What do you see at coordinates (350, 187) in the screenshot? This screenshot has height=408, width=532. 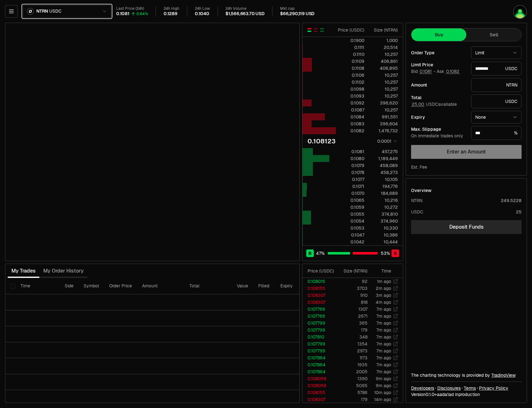 I see `div: 0.1071` at bounding box center [350, 187].